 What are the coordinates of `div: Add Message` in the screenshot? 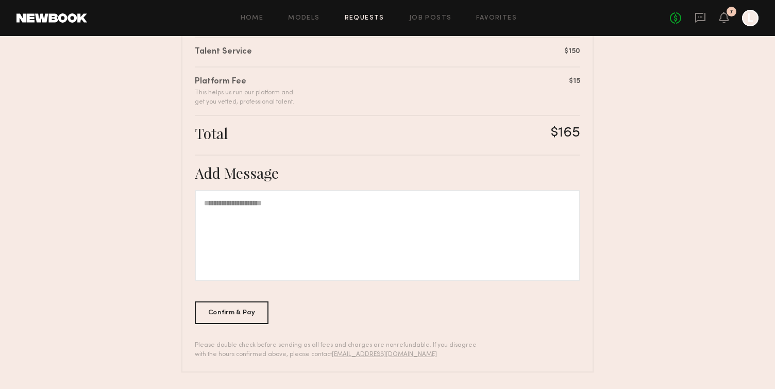 It's located at (388, 173).